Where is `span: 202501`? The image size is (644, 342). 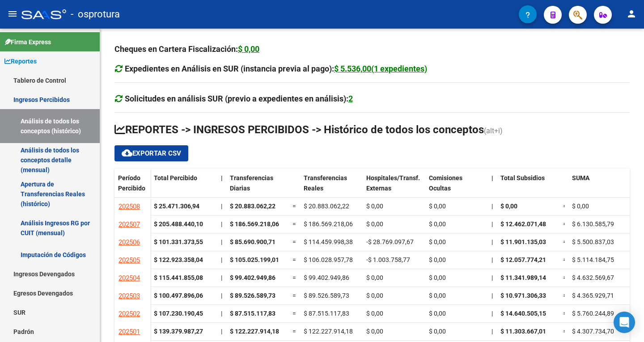
span: 202501 is located at coordinates (129, 332).